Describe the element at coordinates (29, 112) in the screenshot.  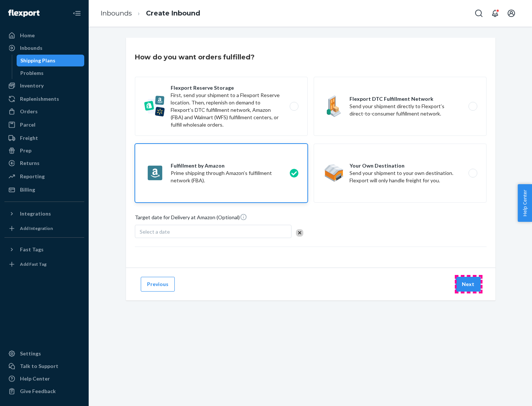
I see `div: Orders` at that location.